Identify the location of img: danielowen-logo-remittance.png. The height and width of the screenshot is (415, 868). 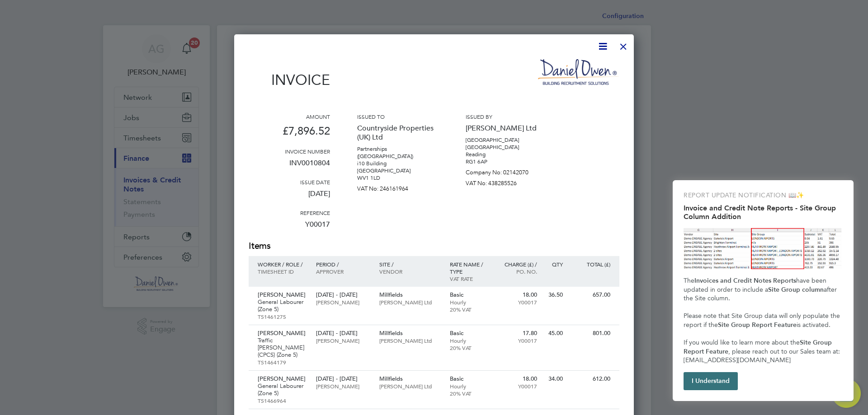
(579, 72).